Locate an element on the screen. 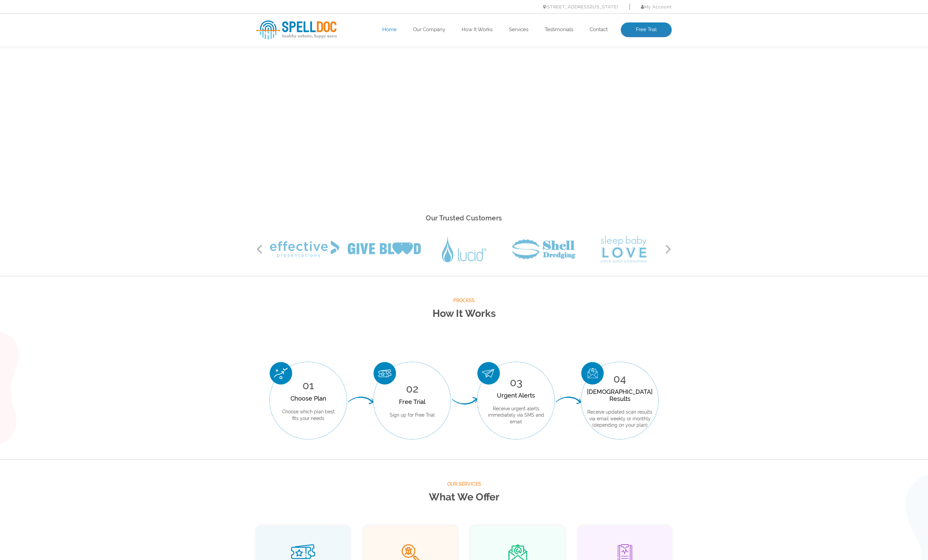  img: Shell Dredging is located at coordinates (544, 249).